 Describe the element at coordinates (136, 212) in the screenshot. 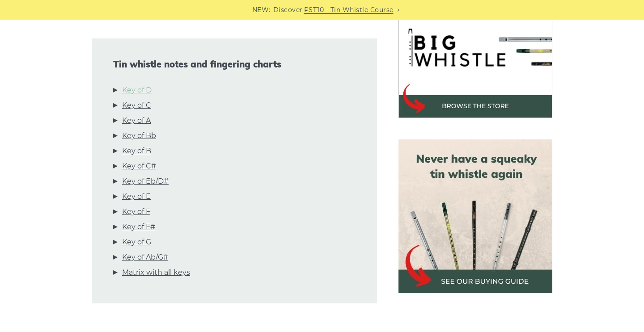

I see `a: Key of F` at that location.